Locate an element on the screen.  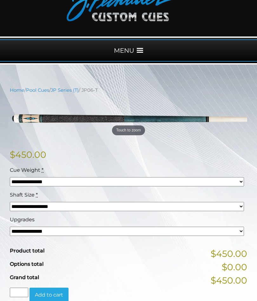
img: jp06-T.png is located at coordinates (129, 118).